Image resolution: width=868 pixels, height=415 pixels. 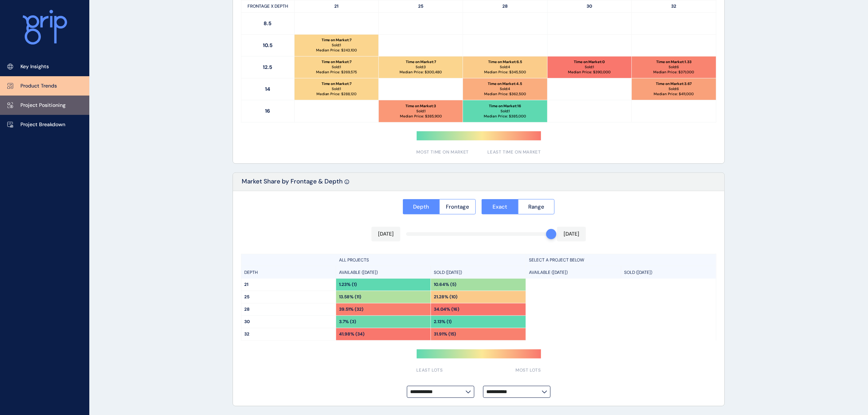 What do you see at coordinates (457, 207) in the screenshot?
I see `span: Frontage` at bounding box center [457, 207].